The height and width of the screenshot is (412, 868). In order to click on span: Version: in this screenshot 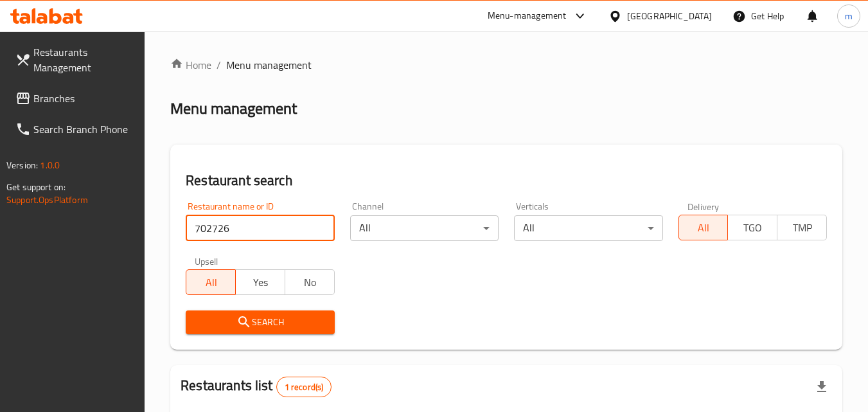, I will do `click(22, 165)`.